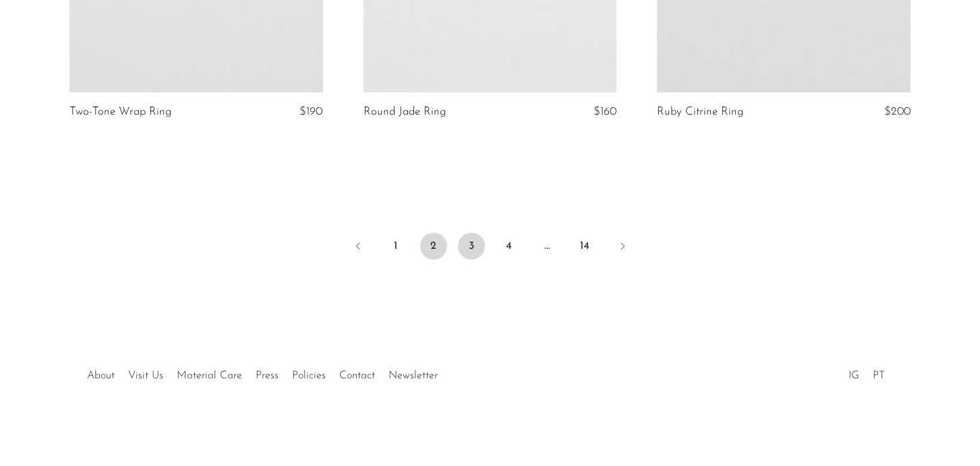 This screenshot has height=466, width=980. Describe the element at coordinates (585, 246) in the screenshot. I see `a: 14` at that location.